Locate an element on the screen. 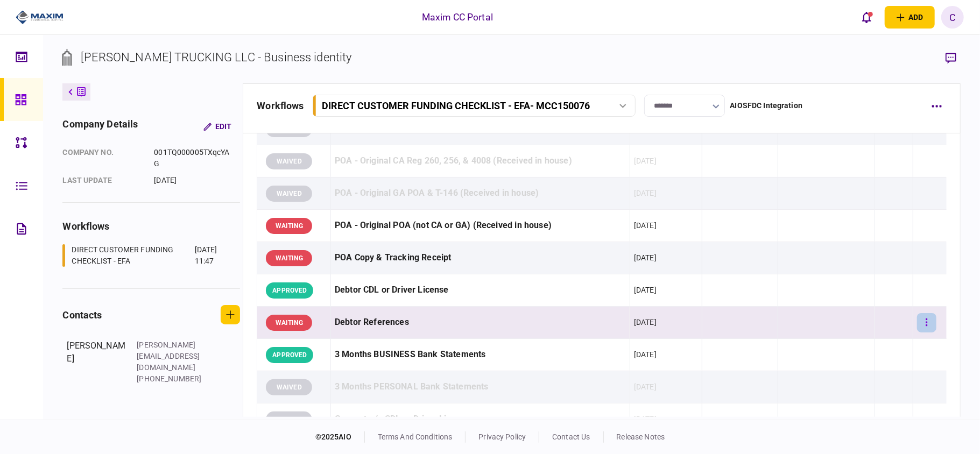 The width and height of the screenshot is (980, 454). button: DIRECT CUSTOMER FUNDING CHECKLIST - EFA- MCC150076 is located at coordinates (475, 105).